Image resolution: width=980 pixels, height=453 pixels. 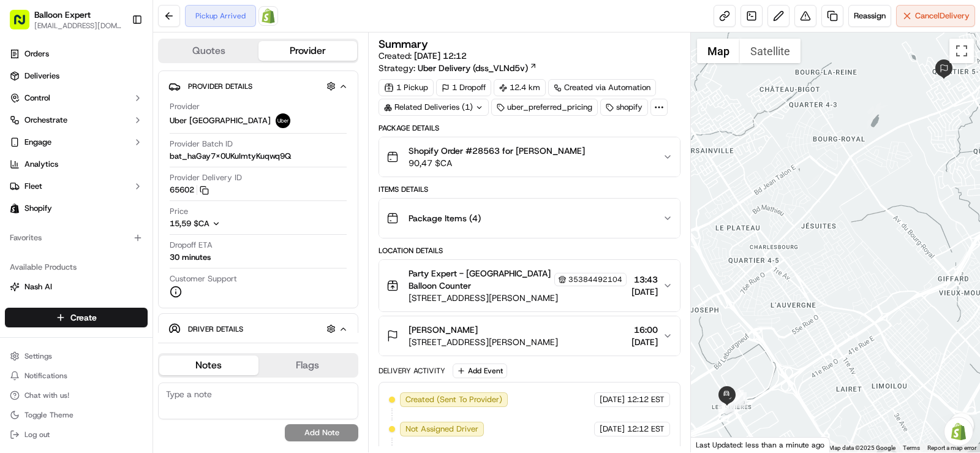 What do you see at coordinates (308, 366) in the screenshot?
I see `button: Flags` at bounding box center [308, 366].